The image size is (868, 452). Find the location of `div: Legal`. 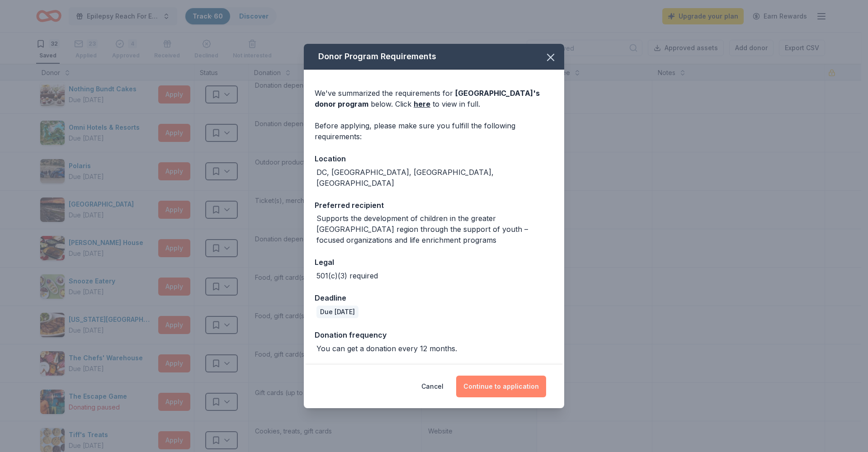

div: Legal is located at coordinates (434, 262).